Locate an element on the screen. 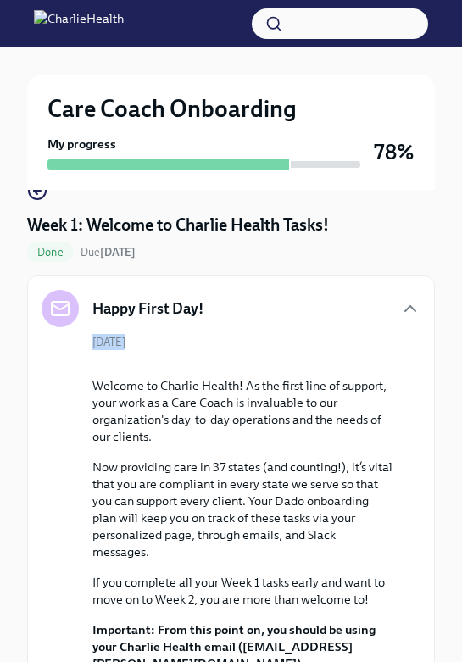  strong: My progress is located at coordinates (81, 144).